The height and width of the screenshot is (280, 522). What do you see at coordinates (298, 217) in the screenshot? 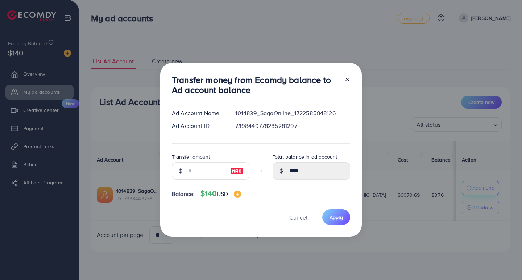
I see `button: Cancel` at bounding box center [298, 217].